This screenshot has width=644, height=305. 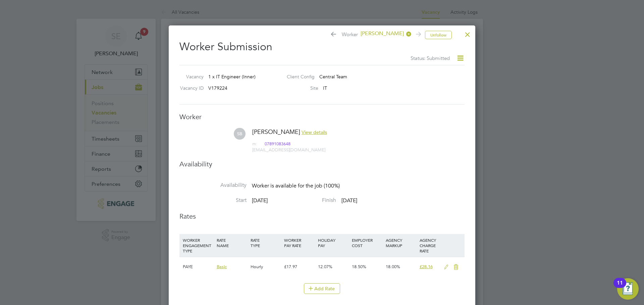 What do you see at coordinates (430, 58) in the screenshot?
I see `span: Status: Submitted` at bounding box center [430, 58].